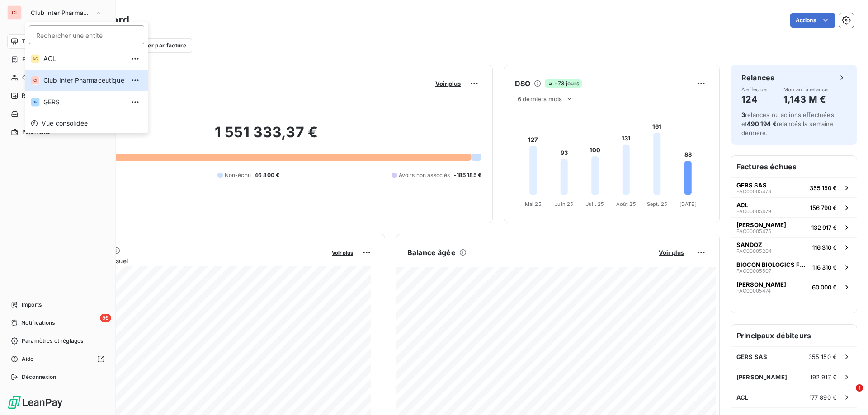  Describe the element at coordinates (267, 175) in the screenshot. I see `span: 46 800 €` at that location.